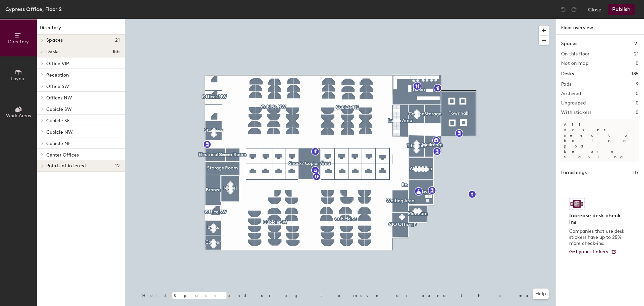 The height and width of the screenshot is (306, 644). I want to click on span: Cubicle SW, so click(59, 109).